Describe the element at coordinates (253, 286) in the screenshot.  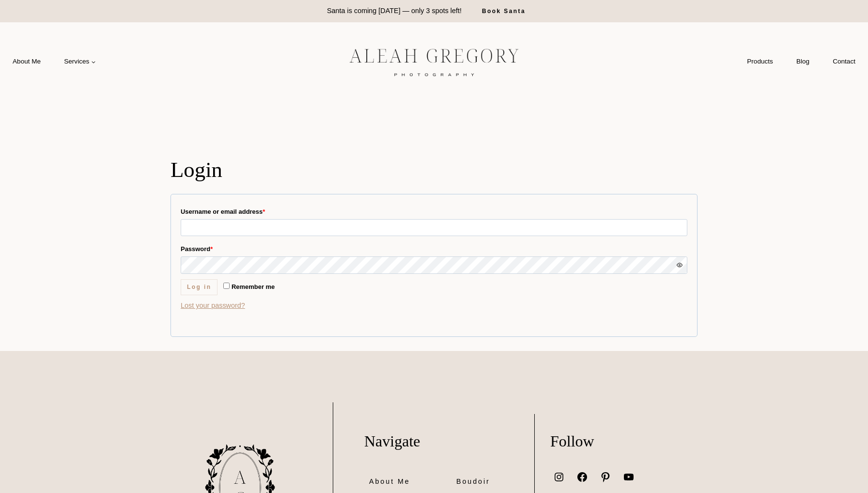
I see `span: Remember me` at that location.